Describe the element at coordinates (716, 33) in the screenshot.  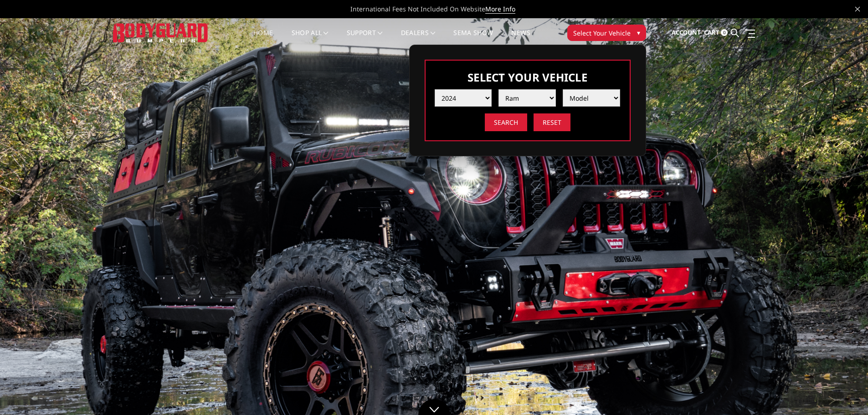
I see `a: Cart 0` at that location.